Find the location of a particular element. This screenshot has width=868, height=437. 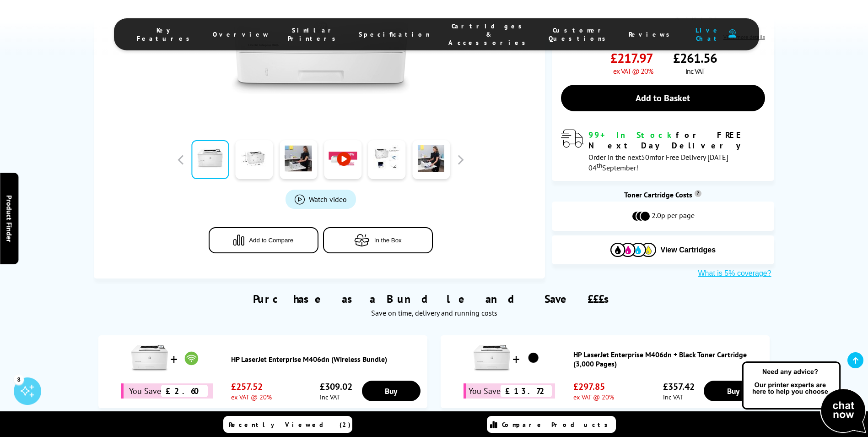

button: In the Box is located at coordinates (378, 240).